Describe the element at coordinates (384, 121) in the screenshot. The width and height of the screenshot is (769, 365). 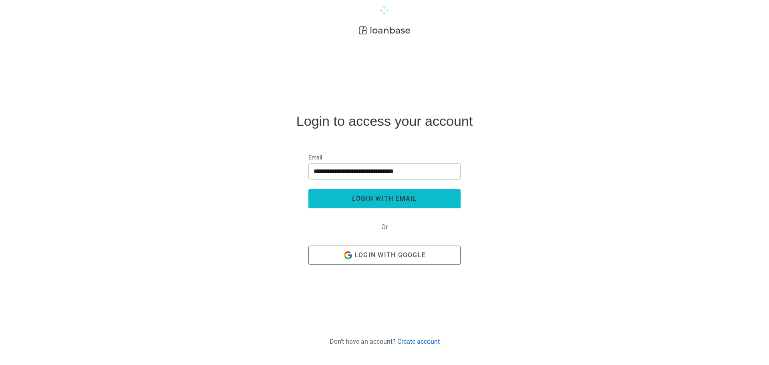
I see `h4: Login to access your account` at that location.